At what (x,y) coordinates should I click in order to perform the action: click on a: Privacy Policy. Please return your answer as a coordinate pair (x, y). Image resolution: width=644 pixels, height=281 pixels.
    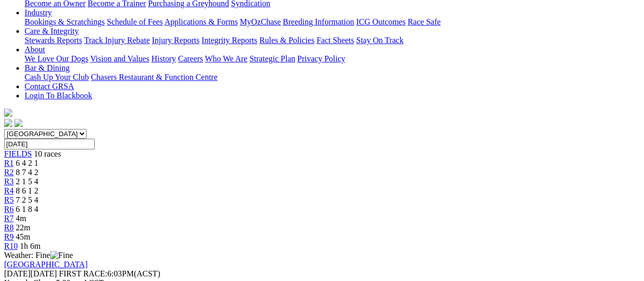
    Looking at the image, I should click on (321, 58).